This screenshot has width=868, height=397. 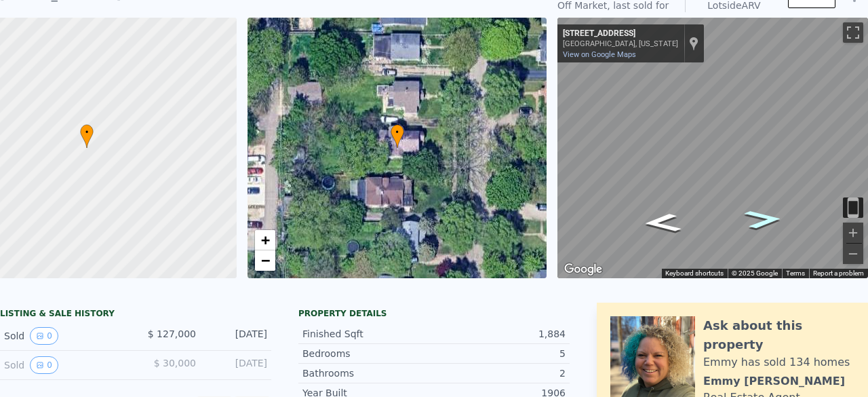 What do you see at coordinates (500, 353) in the screenshot?
I see `div: 5` at bounding box center [500, 353].